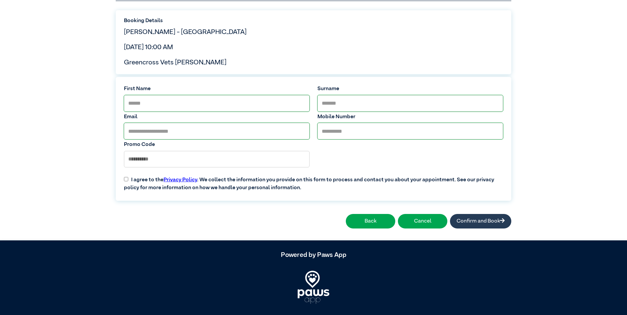 Image resolution: width=627 pixels, height=315 pixels. Describe the element at coordinates (410, 89) in the screenshot. I see `label: Surname` at that location.